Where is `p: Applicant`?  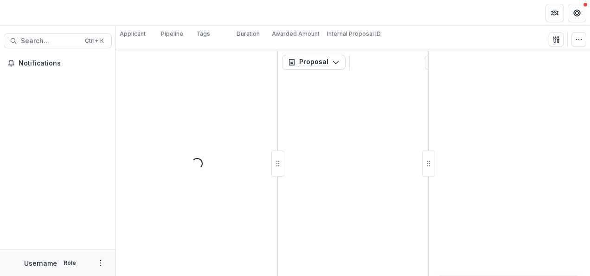 p: Applicant is located at coordinates (133, 34).